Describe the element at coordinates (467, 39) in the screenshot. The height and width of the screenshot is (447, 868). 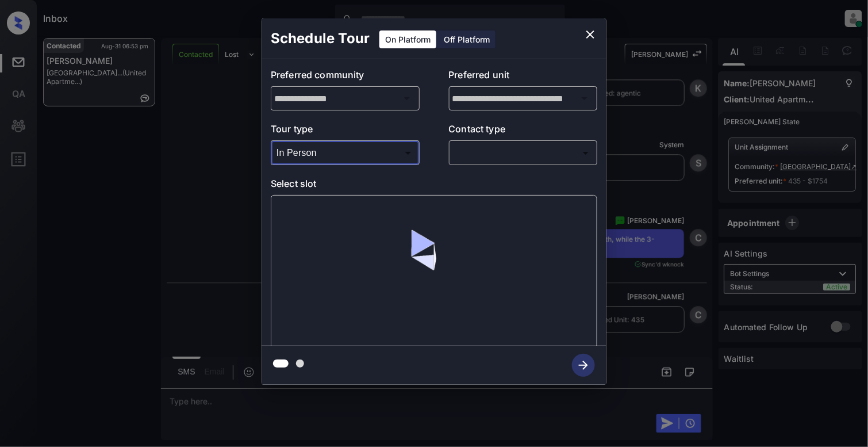
I see `div: Off Platform` at that location.